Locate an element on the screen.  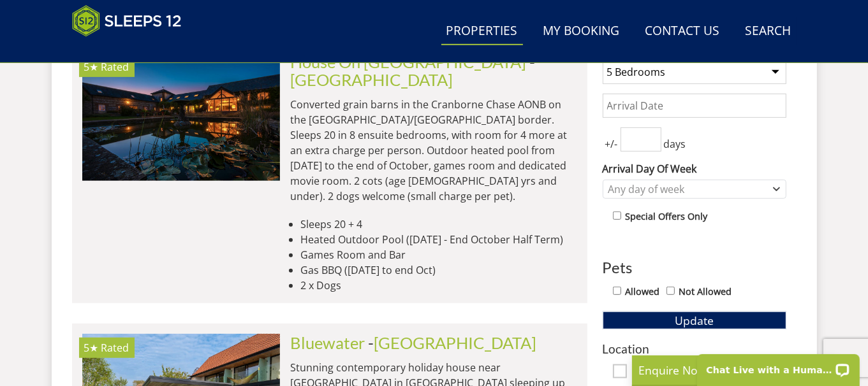
span: days is located at coordinates (675, 144).